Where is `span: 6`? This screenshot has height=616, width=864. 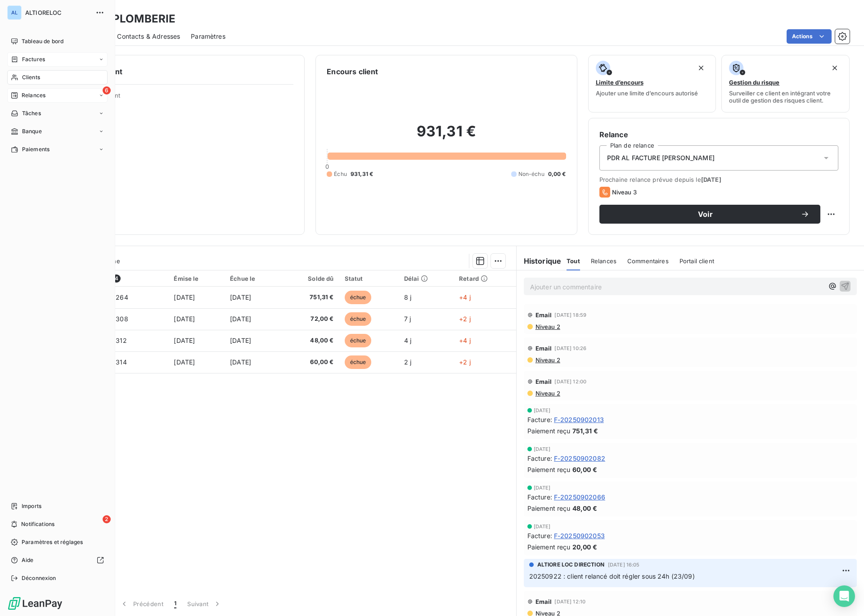 span: 6 is located at coordinates (107, 91).